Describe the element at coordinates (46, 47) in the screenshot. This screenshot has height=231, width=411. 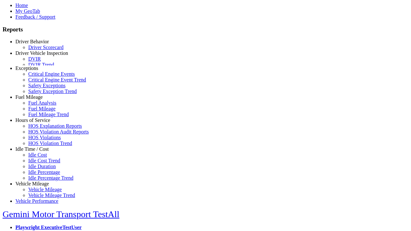
I see `a: Driver Scorecard` at that location.